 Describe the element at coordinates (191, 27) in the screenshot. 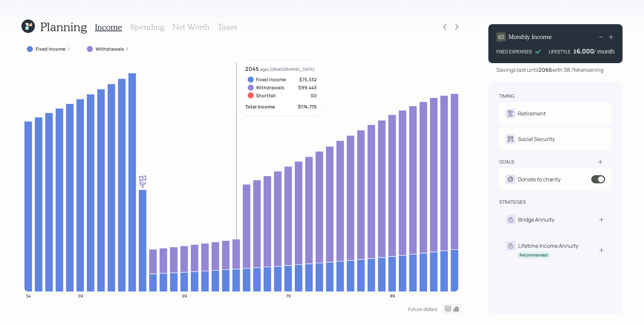

I see `h3: Net Worth` at that location.